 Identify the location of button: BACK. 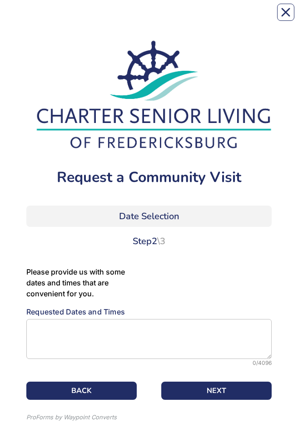
(81, 391).